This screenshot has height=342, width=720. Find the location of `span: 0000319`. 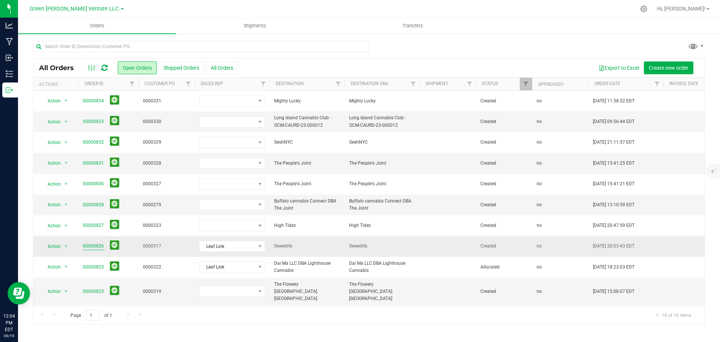

span: 0000319 is located at coordinates (167, 292).